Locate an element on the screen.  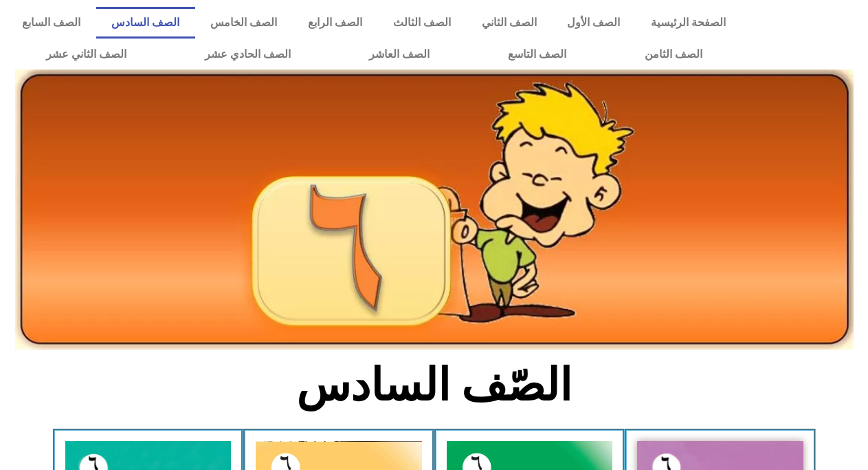
a: الصف الثالث is located at coordinates (421, 23).